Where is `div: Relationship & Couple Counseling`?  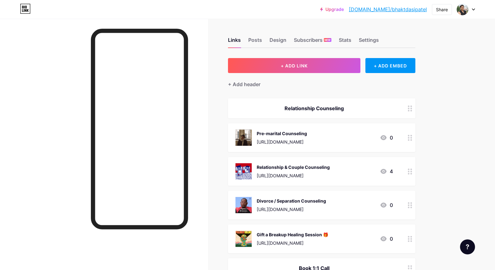
div: Relationship & Couple Counseling is located at coordinates (293, 167).